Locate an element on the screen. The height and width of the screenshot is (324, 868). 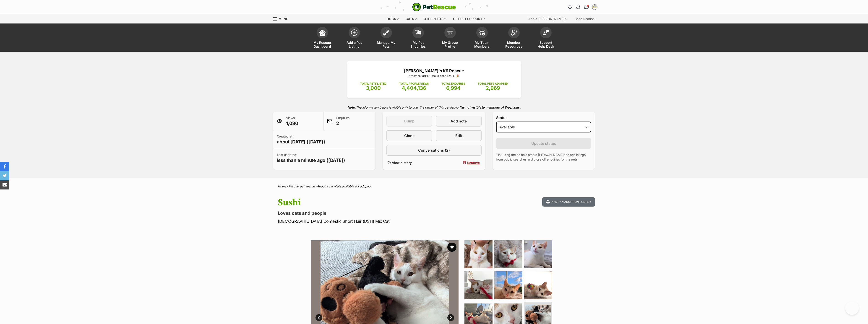
button: favourite is located at coordinates (452, 247).